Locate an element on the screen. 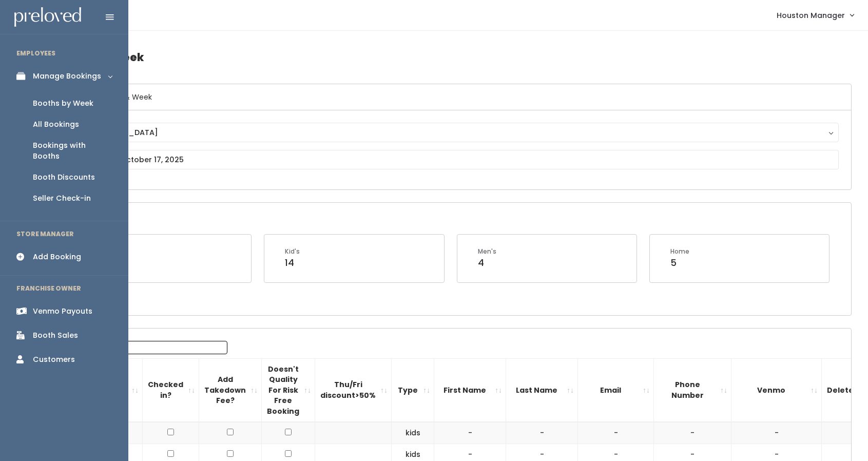  th: Last Name: activate to sort column ascending is located at coordinates (542, 391).